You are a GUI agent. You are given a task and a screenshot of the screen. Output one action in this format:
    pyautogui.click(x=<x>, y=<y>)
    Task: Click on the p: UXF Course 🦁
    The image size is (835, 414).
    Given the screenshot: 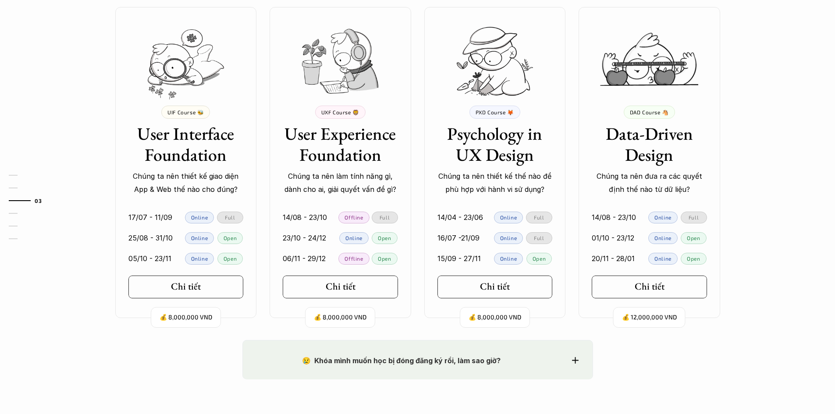 What is the action you would take?
    pyautogui.click(x=340, y=112)
    